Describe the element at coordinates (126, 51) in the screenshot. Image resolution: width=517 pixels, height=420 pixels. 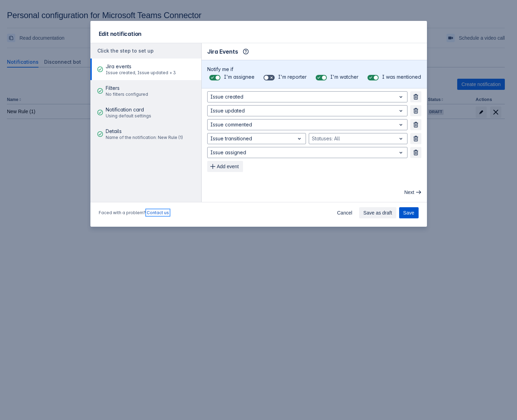
I see `span: Click the step to set up` at that location.